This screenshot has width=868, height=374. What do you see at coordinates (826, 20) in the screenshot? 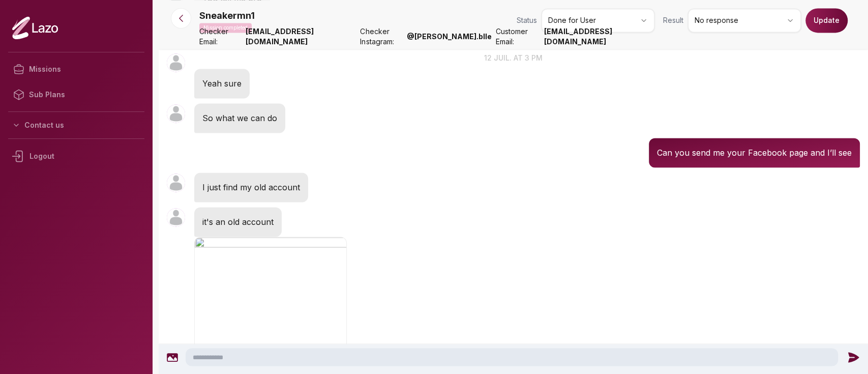
I see `button: Update` at bounding box center [826, 20].